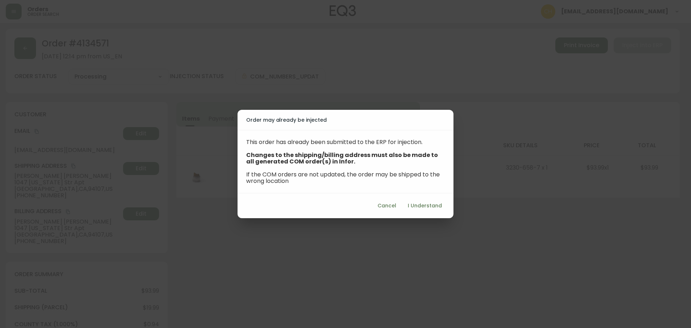  Describe the element at coordinates (346, 162) in the screenshot. I see `p: This order has already been submitted to the ERP for injection. If the COM orders are not updated...` at that location.